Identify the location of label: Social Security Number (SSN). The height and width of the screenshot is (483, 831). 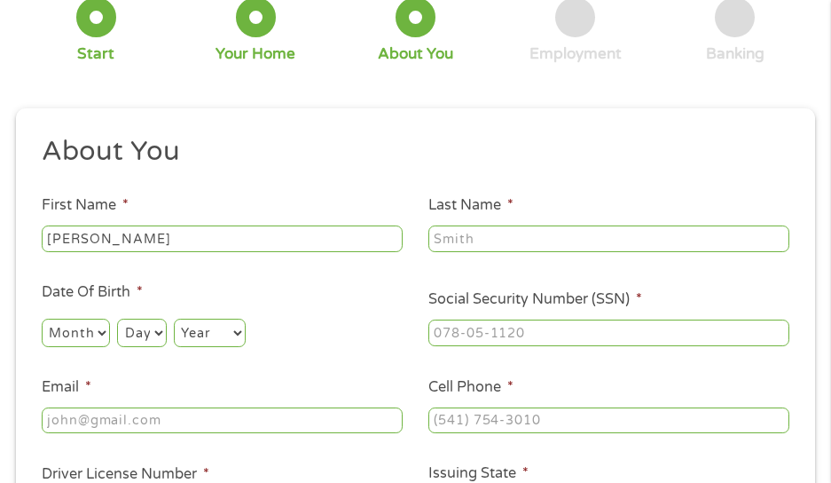
(535, 299).